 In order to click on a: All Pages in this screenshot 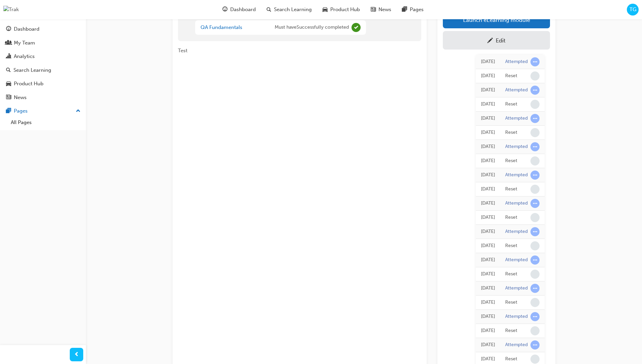, I will do `click(46, 122)`.